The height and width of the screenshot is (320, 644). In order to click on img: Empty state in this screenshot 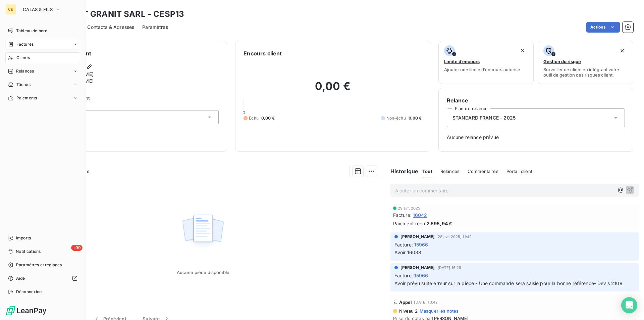, I will do `click(203, 232)`.